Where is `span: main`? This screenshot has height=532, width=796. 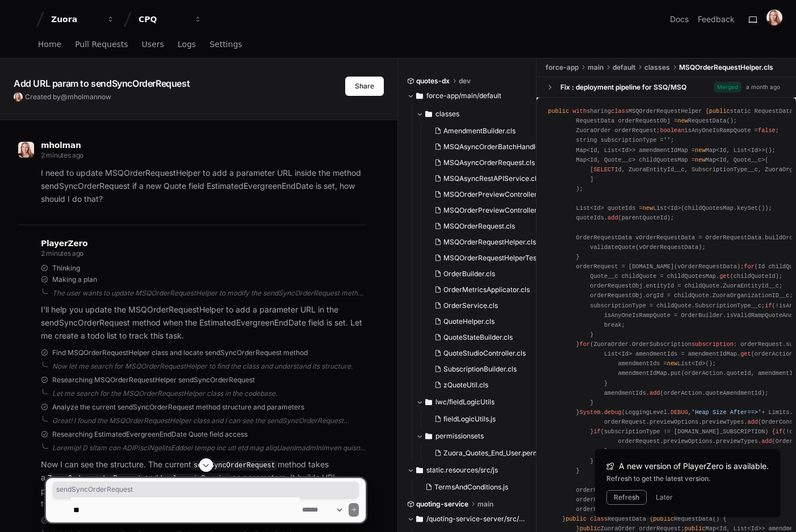
span: main is located at coordinates (595, 68).